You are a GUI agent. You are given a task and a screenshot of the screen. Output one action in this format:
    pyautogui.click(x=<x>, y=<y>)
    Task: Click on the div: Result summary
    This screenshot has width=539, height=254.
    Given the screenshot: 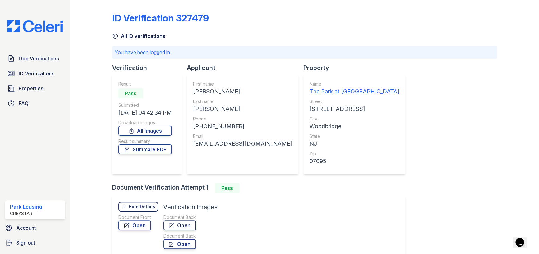 What is the action you would take?
    pyautogui.click(x=145, y=141)
    